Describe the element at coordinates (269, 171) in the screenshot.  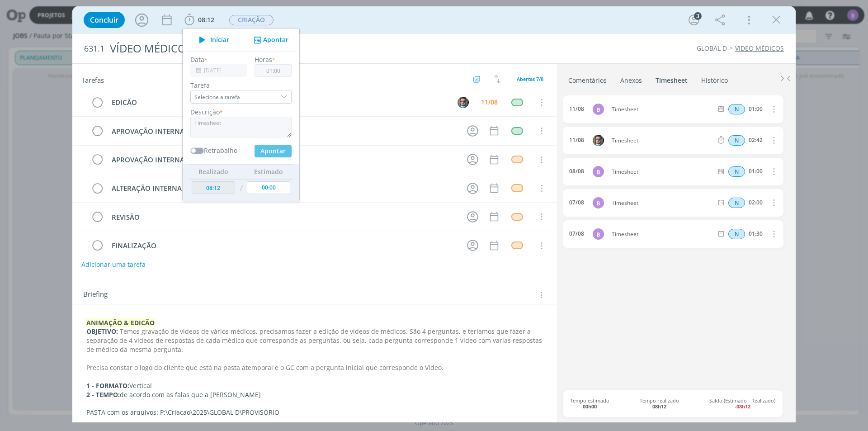
I see `th: Estimado` at that location.